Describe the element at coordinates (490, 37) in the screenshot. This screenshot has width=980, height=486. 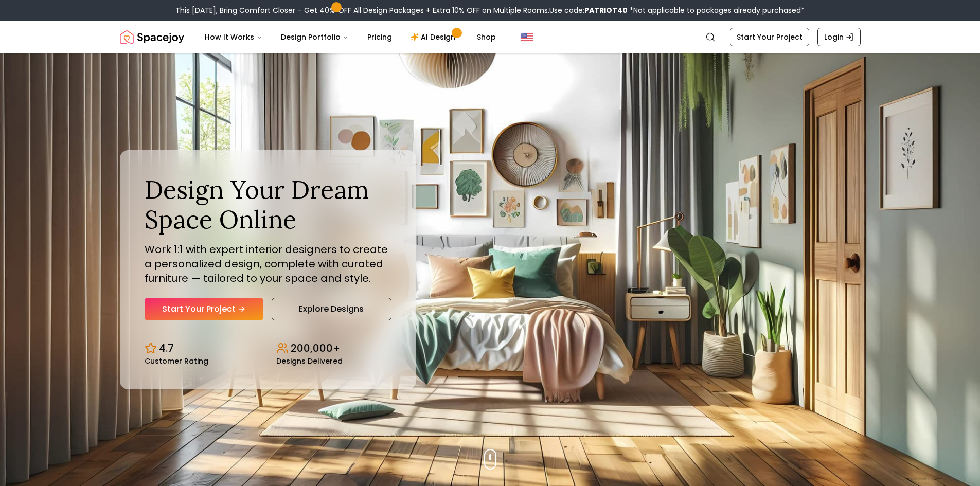
I see `nav: Global` at that location.